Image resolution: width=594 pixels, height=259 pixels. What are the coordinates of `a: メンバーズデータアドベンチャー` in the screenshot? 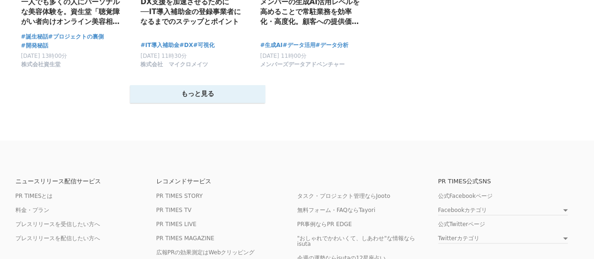 It's located at (302, 67).